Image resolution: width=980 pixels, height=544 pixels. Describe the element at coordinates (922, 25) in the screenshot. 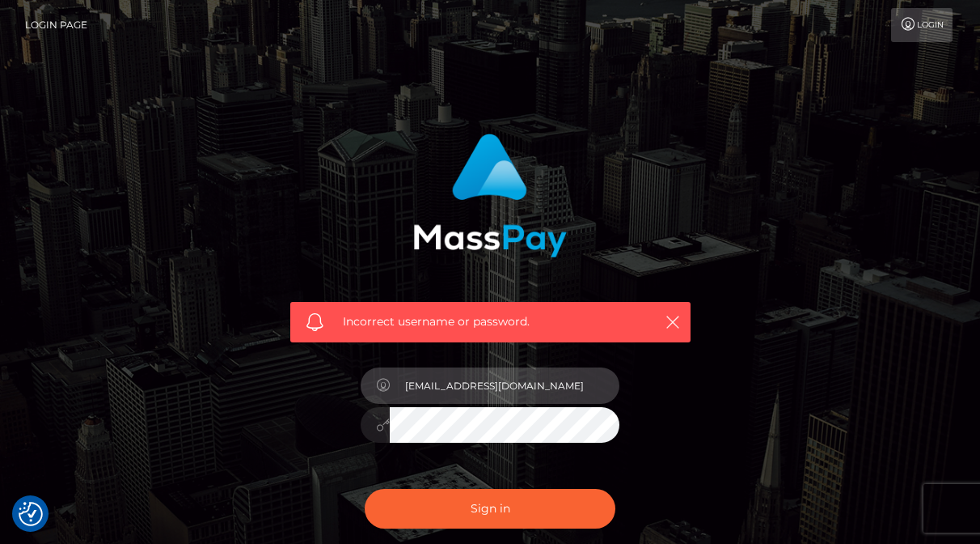

I see `a: Login` at that location.